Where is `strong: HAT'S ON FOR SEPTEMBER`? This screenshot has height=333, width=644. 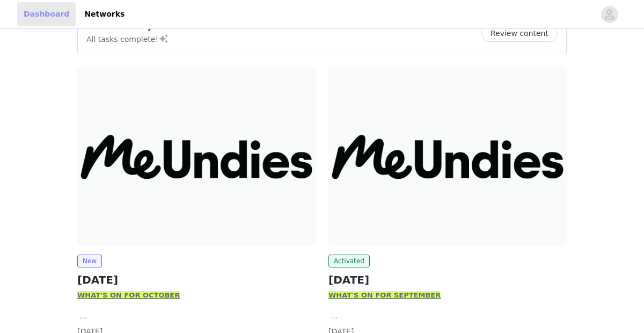
strong: HAT'S ON FOR SEPTEMBER is located at coordinates (388, 295).